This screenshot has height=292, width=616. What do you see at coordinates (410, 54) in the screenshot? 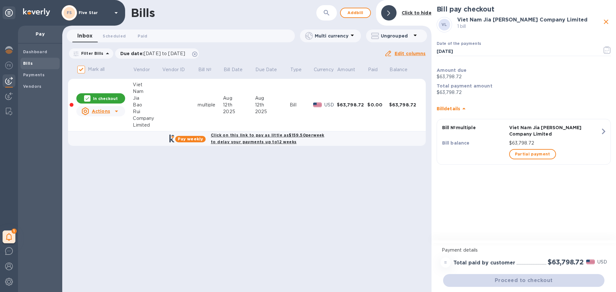
I see `u: Edit columns` at bounding box center [410, 54].